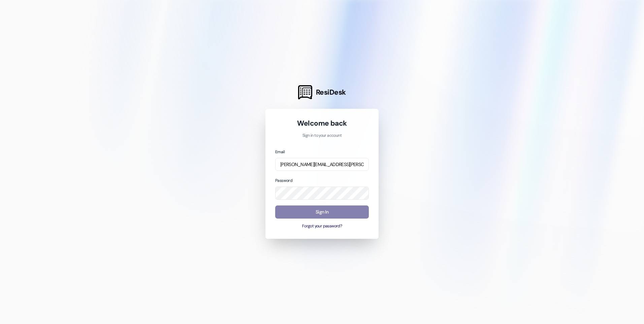  I want to click on label: Password, so click(284, 181).